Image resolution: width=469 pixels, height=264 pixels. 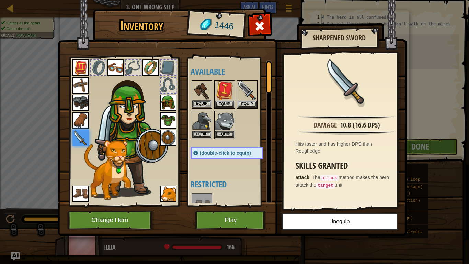 I want to click on code: target, so click(x=325, y=185).